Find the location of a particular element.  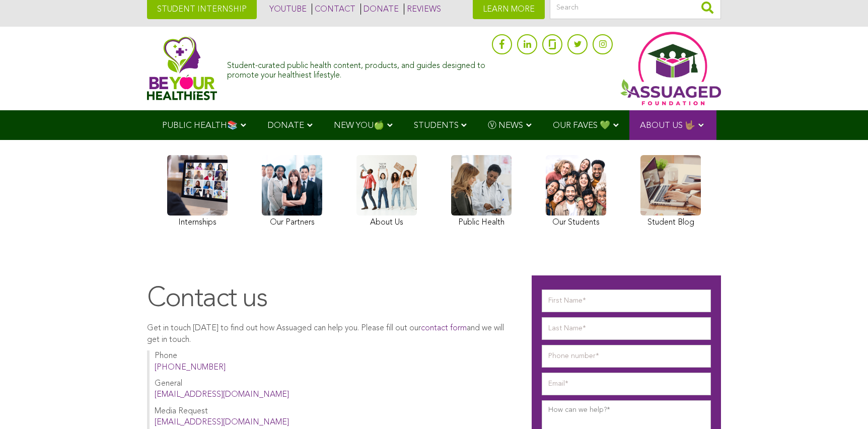

span: NEW YOU🍏 is located at coordinates (359, 125).